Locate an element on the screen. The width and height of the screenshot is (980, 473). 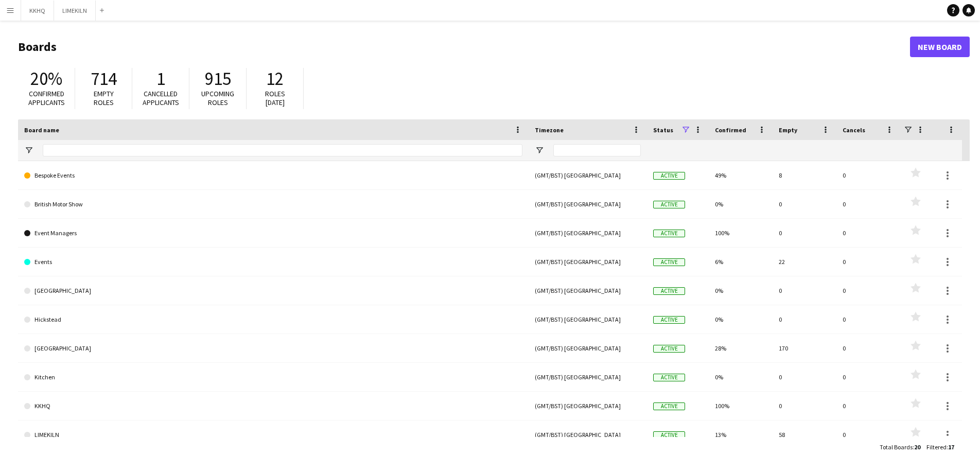
a: Events is located at coordinates (274, 262).